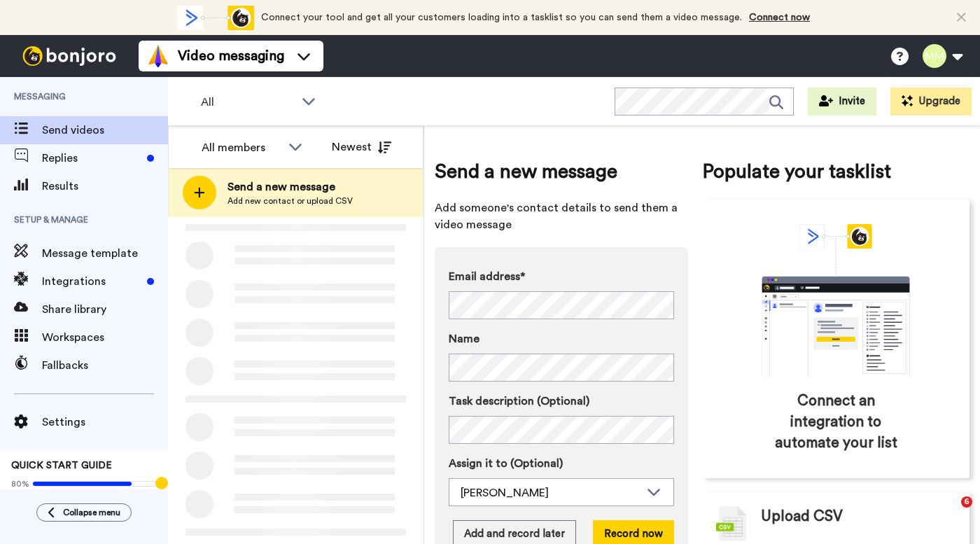  I want to click on span: Results, so click(105, 186).